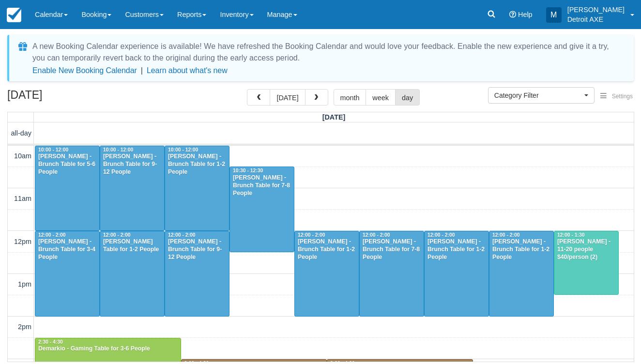 The width and height of the screenshot is (641, 364). Describe the element at coordinates (327, 53) in the screenshot. I see `div: A new Booking Calendar experience is available! We have refreshed the Booking Calendar and would ...` at that location.